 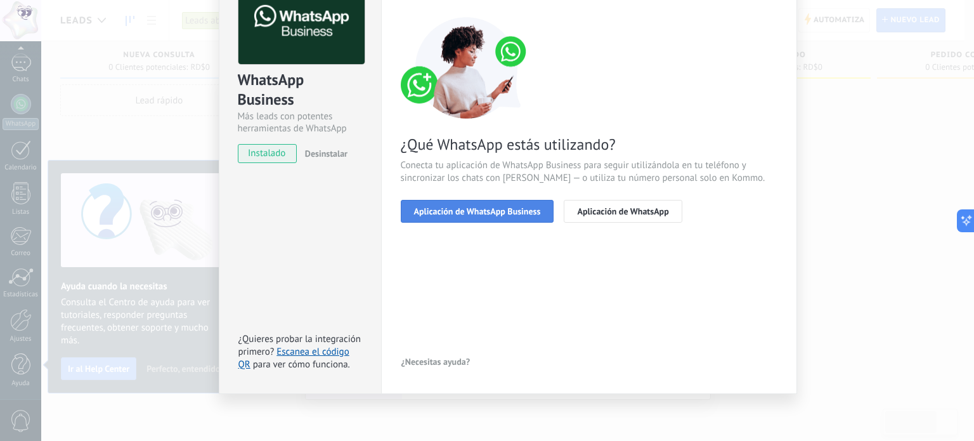 I want to click on span: ¿Qué WhatsApp estás utilizando?, so click(x=589, y=144).